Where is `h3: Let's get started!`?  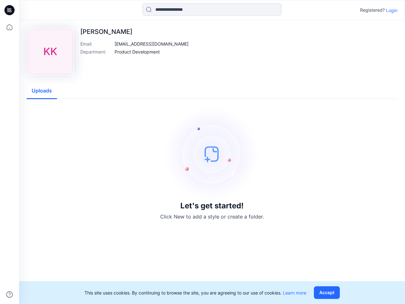
h3: Let's get started! is located at coordinates (212, 206).